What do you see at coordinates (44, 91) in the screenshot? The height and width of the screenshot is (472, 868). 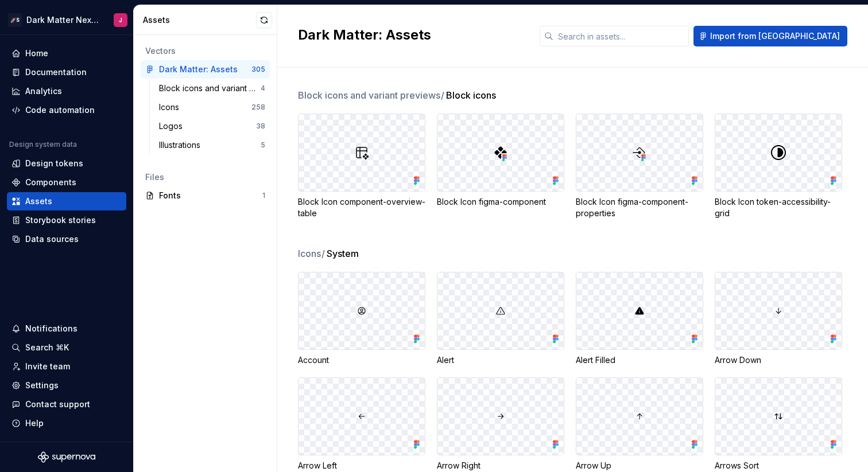 I see `div: Analytics` at bounding box center [44, 91].